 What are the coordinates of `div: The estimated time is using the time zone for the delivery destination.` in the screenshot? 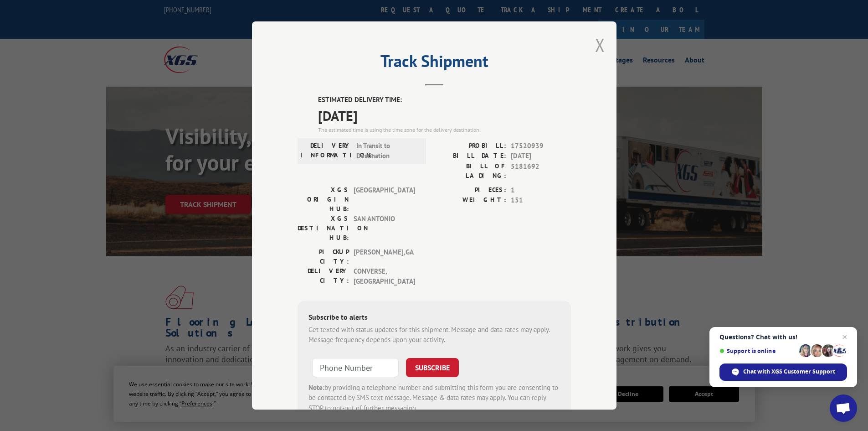 It's located at (444, 130).